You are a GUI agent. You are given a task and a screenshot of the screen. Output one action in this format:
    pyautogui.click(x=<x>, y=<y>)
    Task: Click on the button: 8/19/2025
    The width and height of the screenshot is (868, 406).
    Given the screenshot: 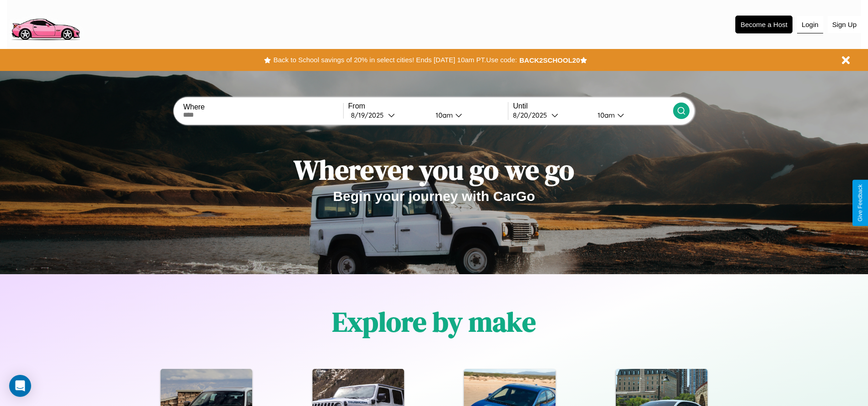 What is the action you would take?
    pyautogui.click(x=388, y=115)
    